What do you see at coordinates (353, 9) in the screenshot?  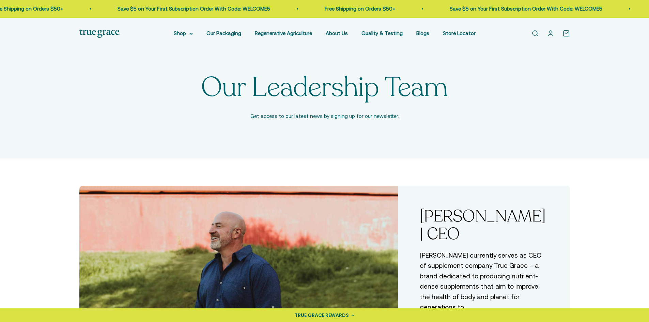 I see `a: Free Shipping on Orders $50+` at bounding box center [353, 9].